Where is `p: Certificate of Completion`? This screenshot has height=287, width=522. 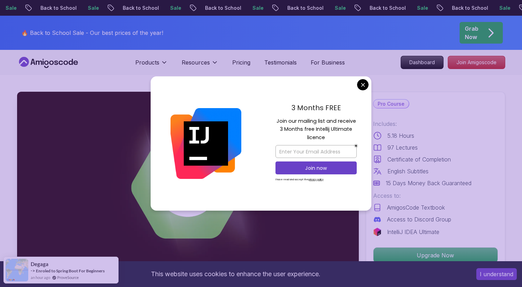 p: Certificate of Completion is located at coordinates (419, 159).